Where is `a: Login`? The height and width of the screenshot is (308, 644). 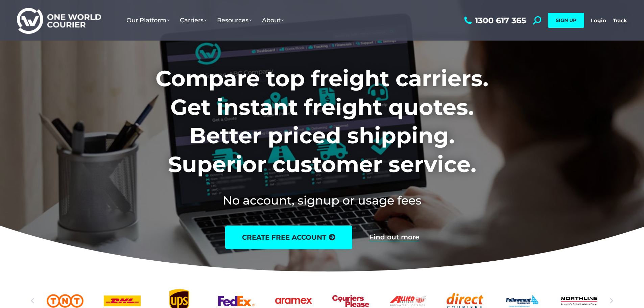
a: Login is located at coordinates (598, 20).